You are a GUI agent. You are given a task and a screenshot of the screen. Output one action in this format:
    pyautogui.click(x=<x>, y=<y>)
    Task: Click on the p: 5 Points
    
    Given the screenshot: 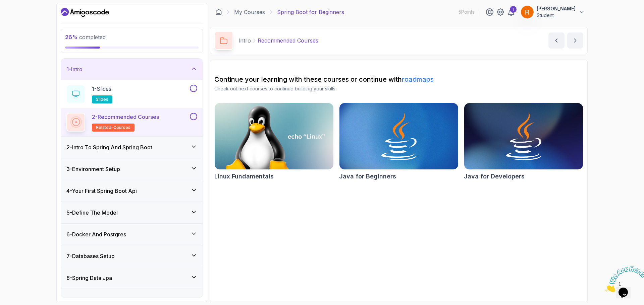 What is the action you would take?
    pyautogui.click(x=466, y=12)
    